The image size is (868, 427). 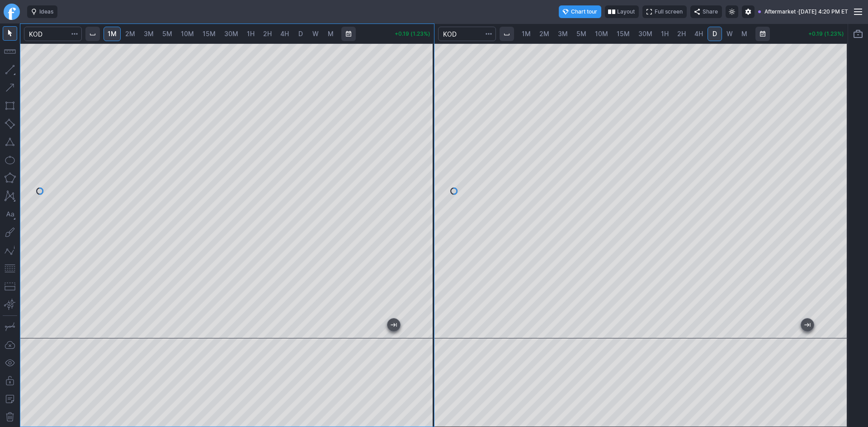 I want to click on button: XABCD, so click(x=10, y=196).